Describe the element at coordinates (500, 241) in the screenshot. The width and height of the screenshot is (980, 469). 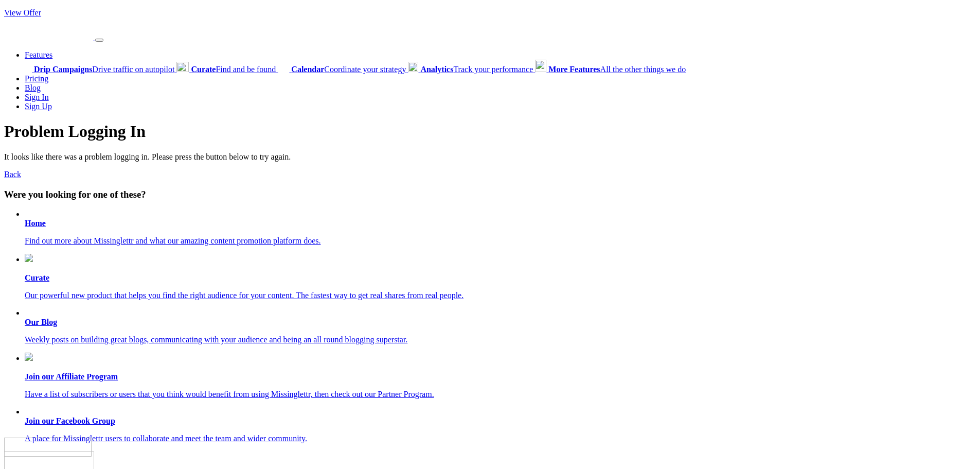
I see `p: Find out more about Missinglettr and what our amazing content promotion platform does.` at that location.